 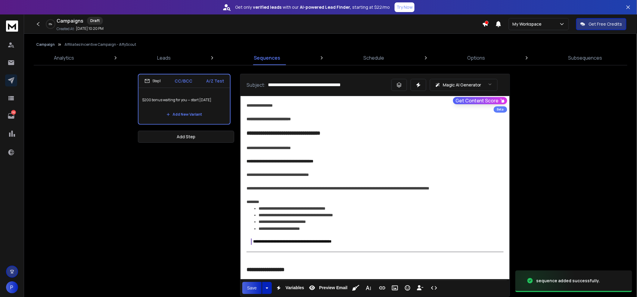 What do you see at coordinates (420, 288) in the screenshot?
I see `button: Insert Unsubscribe Link` at bounding box center [420, 288].